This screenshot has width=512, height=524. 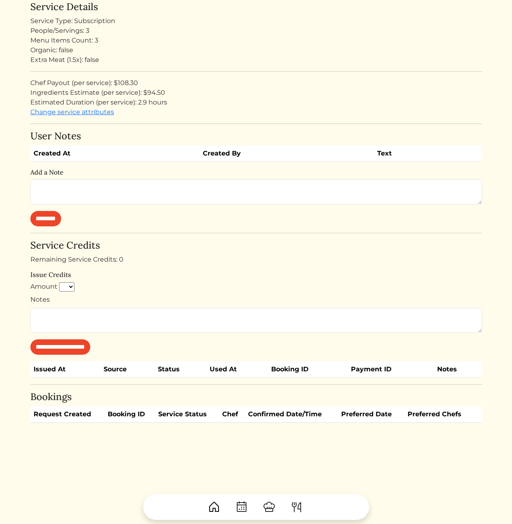 What do you see at coordinates (72, 112) in the screenshot?
I see `a: Change service attributes` at bounding box center [72, 112].